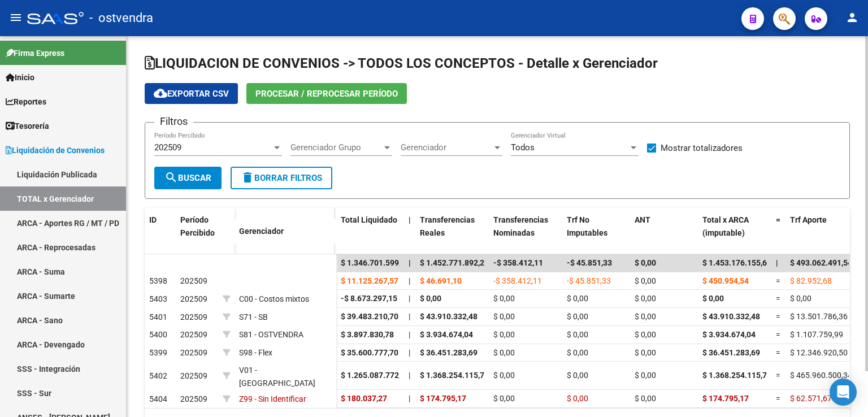 This screenshot has width=868, height=417. I want to click on span: 5402, so click(158, 376).